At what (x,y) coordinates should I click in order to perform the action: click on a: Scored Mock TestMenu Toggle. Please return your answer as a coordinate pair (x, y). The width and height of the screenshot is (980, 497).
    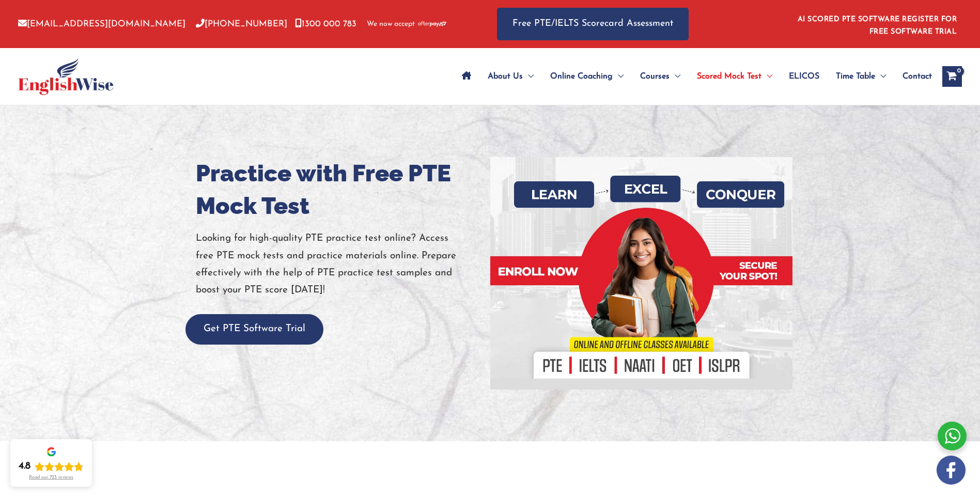
    Looking at the image, I should click on (734, 77).